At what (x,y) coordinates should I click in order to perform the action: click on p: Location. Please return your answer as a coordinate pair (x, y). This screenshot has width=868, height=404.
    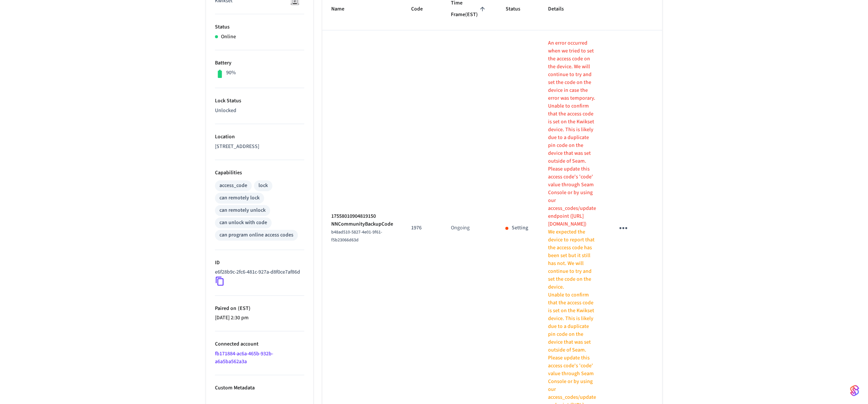
    Looking at the image, I should click on (260, 137).